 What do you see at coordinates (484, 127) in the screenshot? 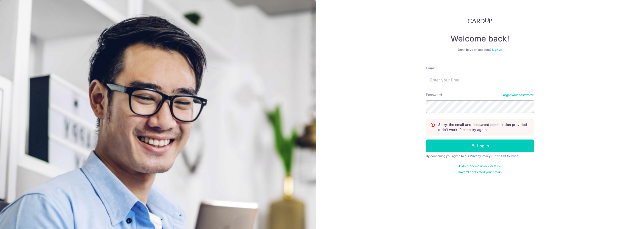
I see `p: Sorry, the email and password combination provided didn't work. Please try again.` at bounding box center [484, 127].